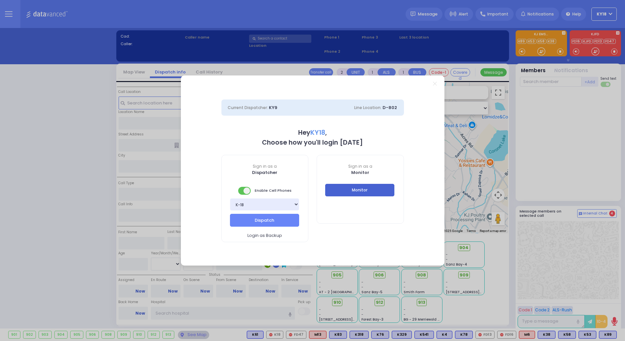 The width and height of the screenshot is (625, 341). Describe the element at coordinates (273, 107) in the screenshot. I see `span: KY9` at that location.